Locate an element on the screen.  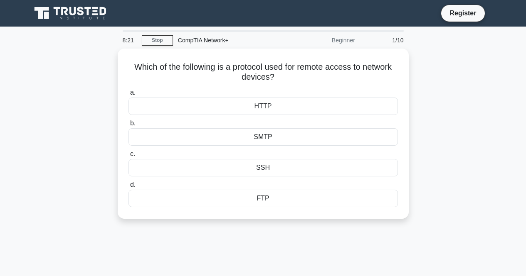
span: a. is located at coordinates (133, 92).